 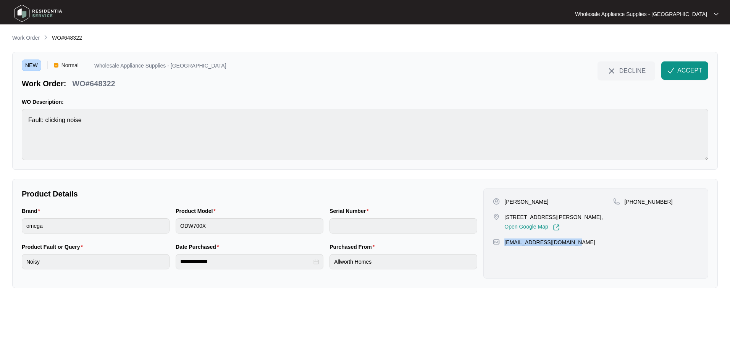 What do you see at coordinates (46, 37) in the screenshot?
I see `img: chevron-right` at bounding box center [46, 37].